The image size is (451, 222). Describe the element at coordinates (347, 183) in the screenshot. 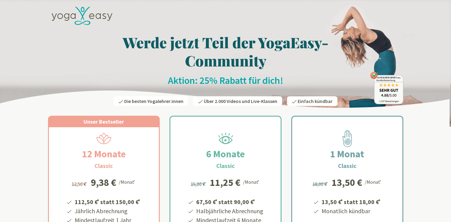

I see `div: 13,50 €` at that location.